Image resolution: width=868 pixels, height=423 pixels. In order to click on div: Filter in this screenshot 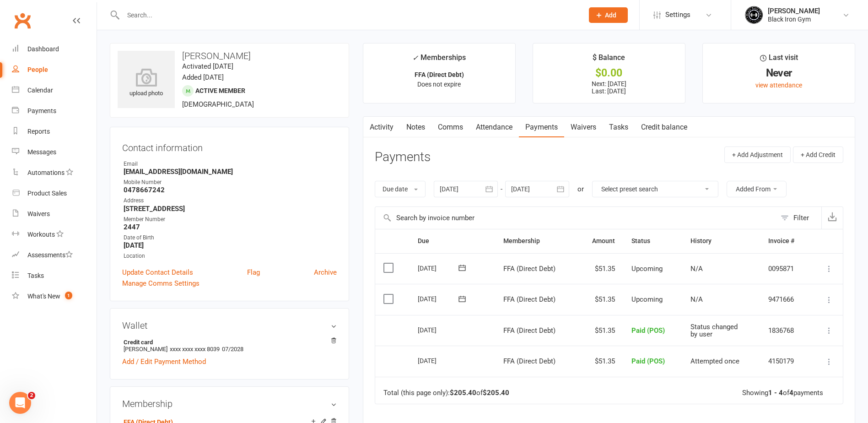, I will do `click(801, 218)`.